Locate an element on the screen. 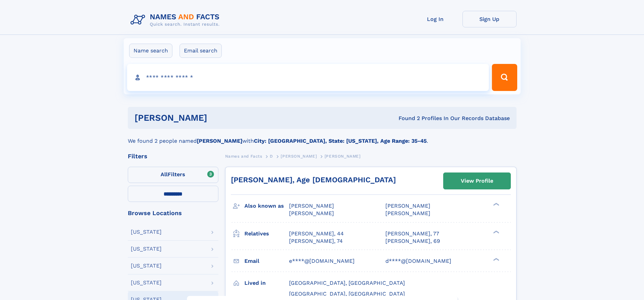 The height and width of the screenshot is (300, 644). span: D is located at coordinates (272, 156).